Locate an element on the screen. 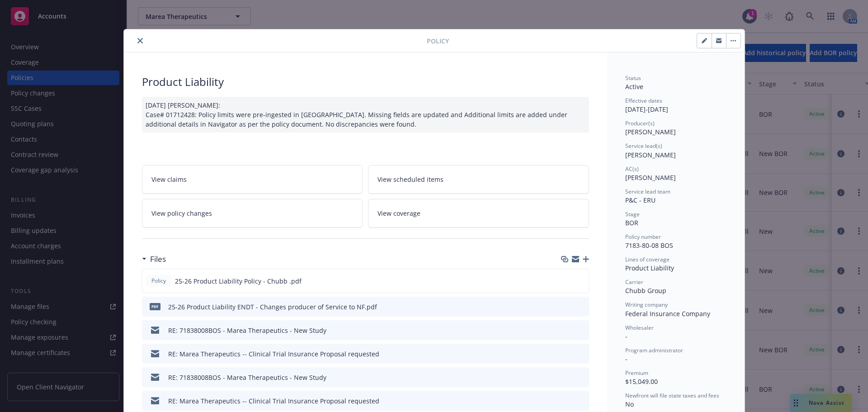 This screenshot has width=868, height=412. span: Effective dates is located at coordinates (644, 100).